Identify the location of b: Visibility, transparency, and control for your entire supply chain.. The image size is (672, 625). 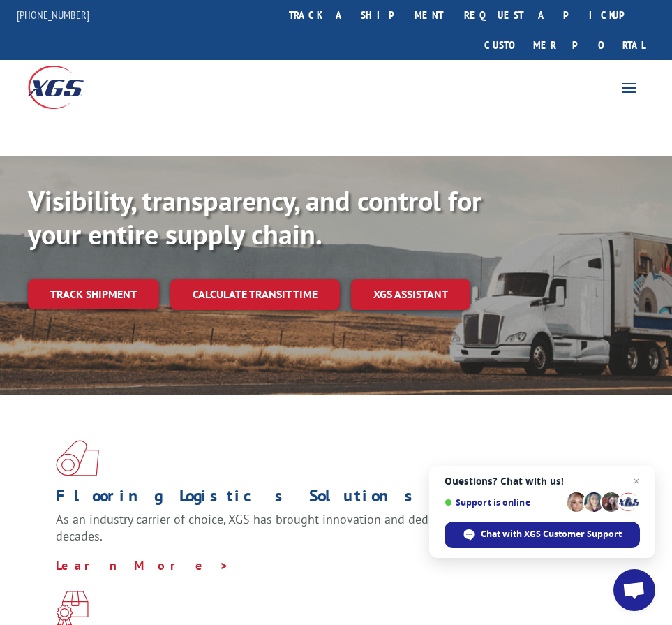
(254, 217).